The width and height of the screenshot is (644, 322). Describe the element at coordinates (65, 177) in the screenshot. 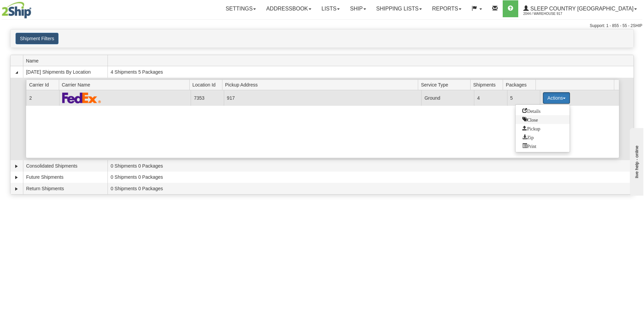

I see `td: Future Shipments` at that location.